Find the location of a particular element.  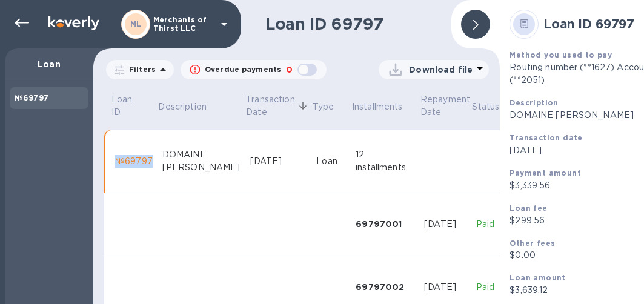

b: Method you used to pay is located at coordinates (560, 54).